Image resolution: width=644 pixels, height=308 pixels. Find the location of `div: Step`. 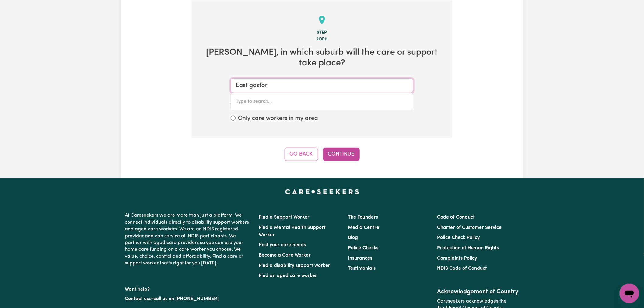

div: Step is located at coordinates (322, 33).